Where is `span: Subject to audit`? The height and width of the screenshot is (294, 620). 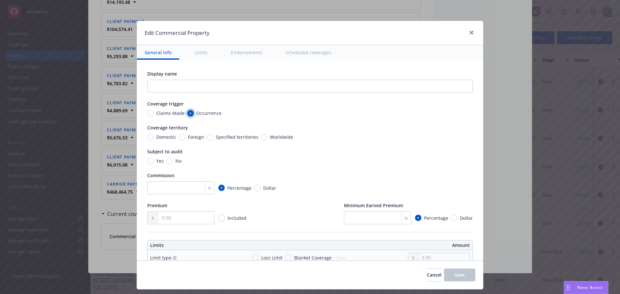
span: Subject to audit is located at coordinates (165, 151).